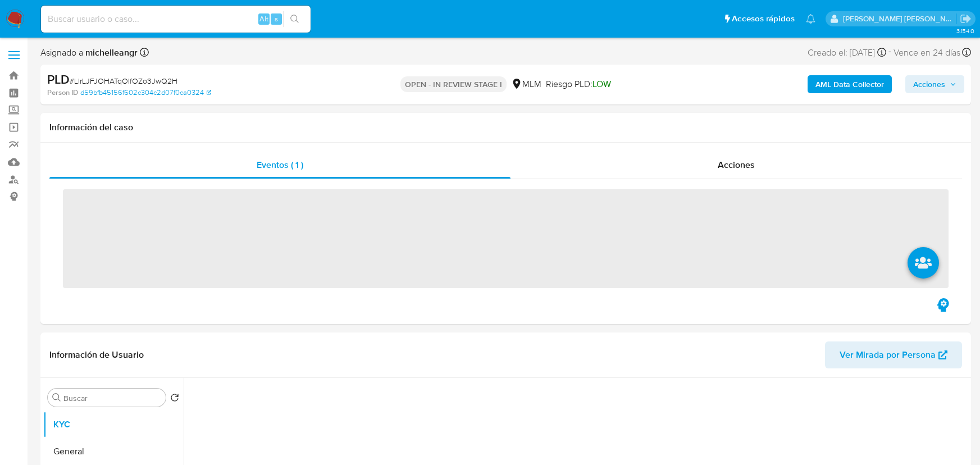 The height and width of the screenshot is (465, 980). Describe the element at coordinates (57, 398) in the screenshot. I see `button: Buscar` at that location.